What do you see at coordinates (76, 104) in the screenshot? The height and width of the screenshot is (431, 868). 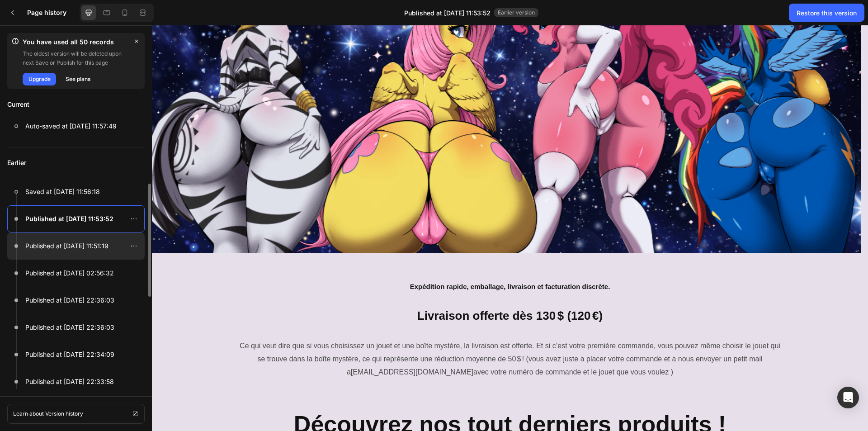 I see `p: Current` at bounding box center [76, 104].